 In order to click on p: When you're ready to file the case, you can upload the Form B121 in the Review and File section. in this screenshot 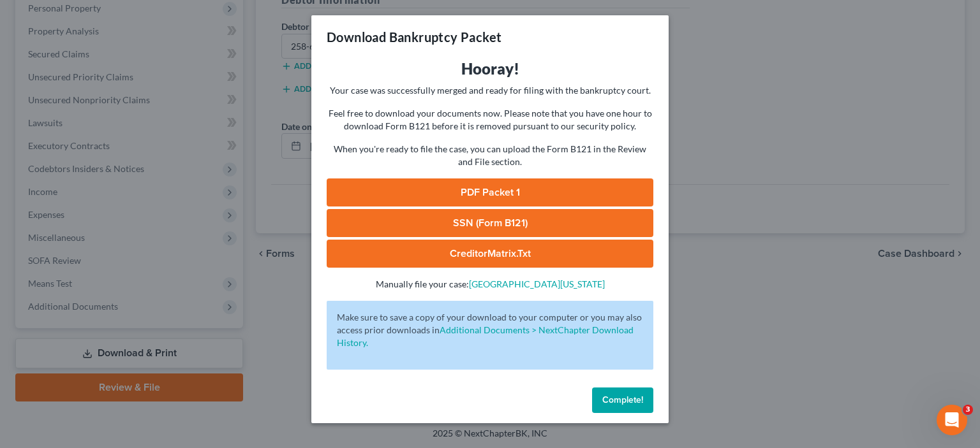, I will do `click(490, 155)`.